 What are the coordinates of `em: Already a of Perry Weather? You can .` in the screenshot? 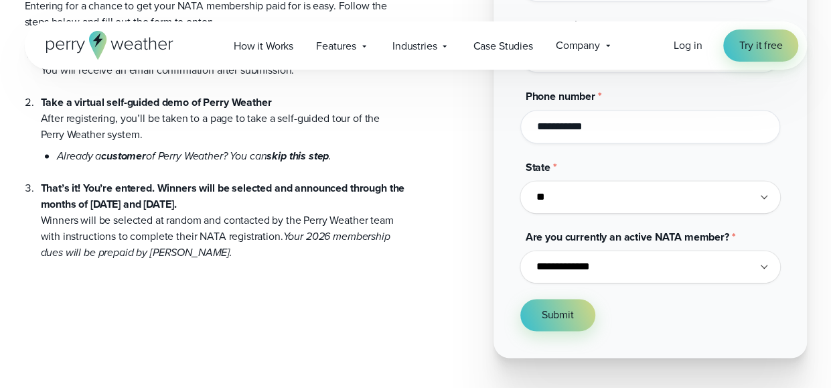 It's located at (194, 155).